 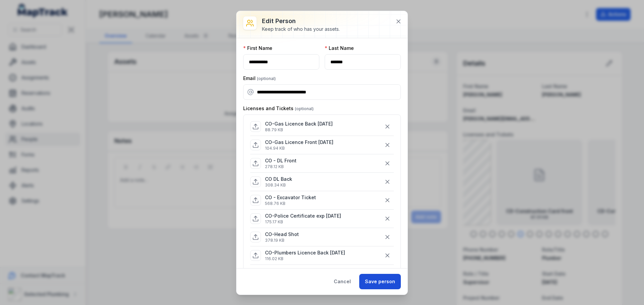 What do you see at coordinates (257, 48) in the screenshot?
I see `label: First Name` at bounding box center [257, 48].